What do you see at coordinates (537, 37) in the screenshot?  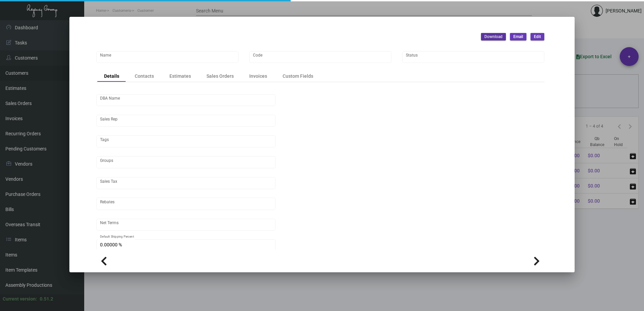 I see `span: Edit` at bounding box center [537, 37].